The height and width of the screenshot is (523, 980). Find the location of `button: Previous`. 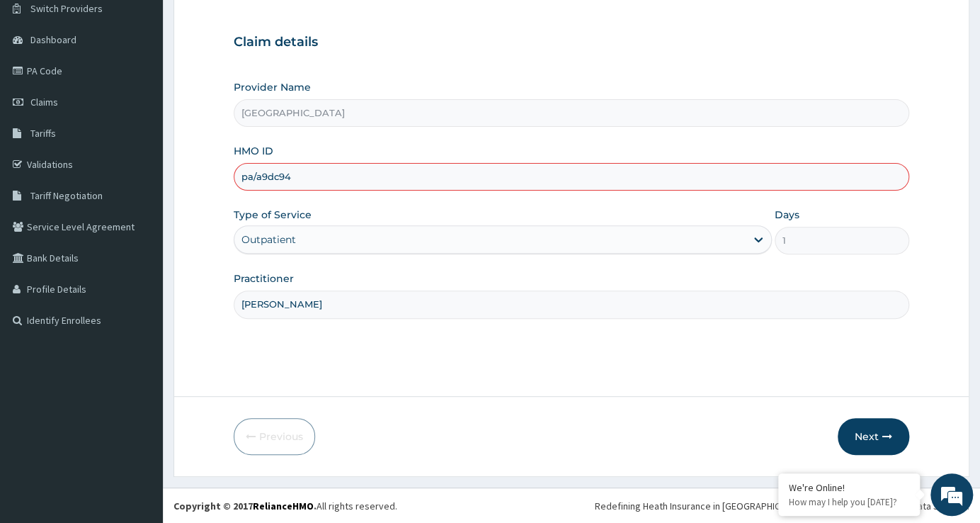

button: Previous is located at coordinates (274, 437).